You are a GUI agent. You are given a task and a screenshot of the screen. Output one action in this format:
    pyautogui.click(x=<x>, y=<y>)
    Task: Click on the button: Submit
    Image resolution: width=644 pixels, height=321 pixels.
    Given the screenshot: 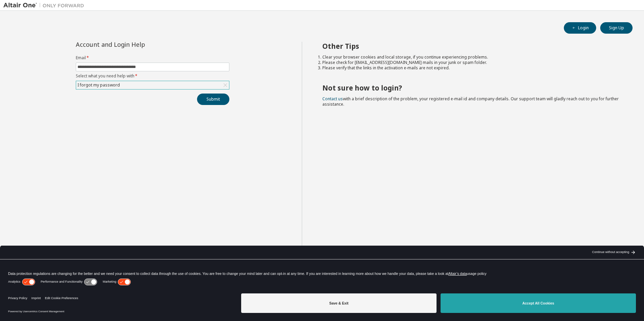 What is the action you would take?
    pyautogui.click(x=214, y=100)
    